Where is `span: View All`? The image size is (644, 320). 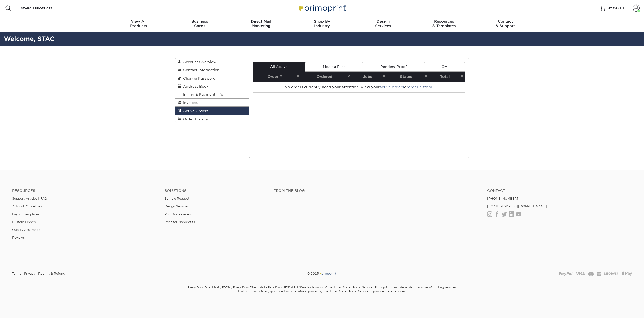 span: View All is located at coordinates (139, 22).